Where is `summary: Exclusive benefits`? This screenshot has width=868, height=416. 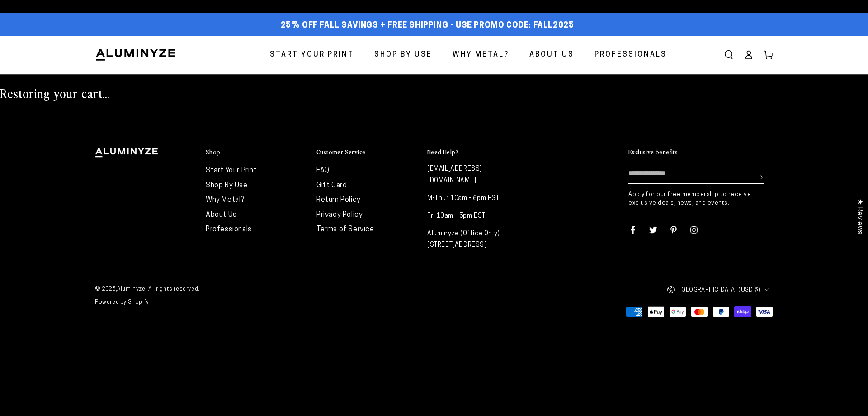
summary: Exclusive benefits is located at coordinates (701, 152).